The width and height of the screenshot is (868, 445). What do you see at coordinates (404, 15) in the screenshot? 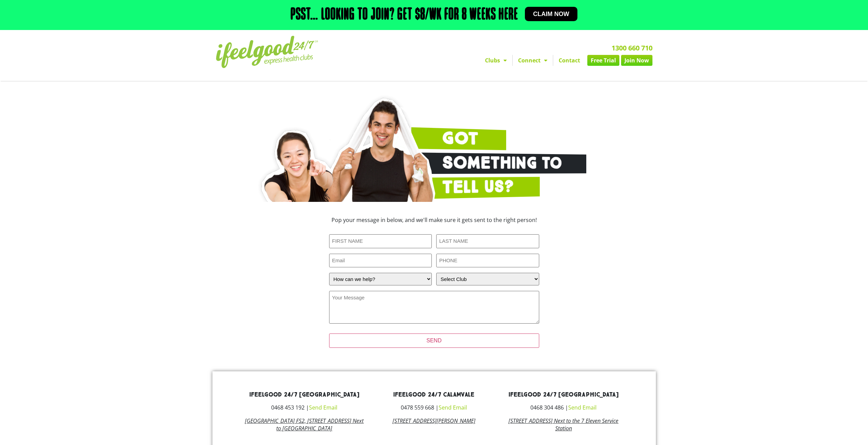
I see `h2: Psst… Looking to join? Get $8/wk for 8 weeks here` at bounding box center [404, 15].